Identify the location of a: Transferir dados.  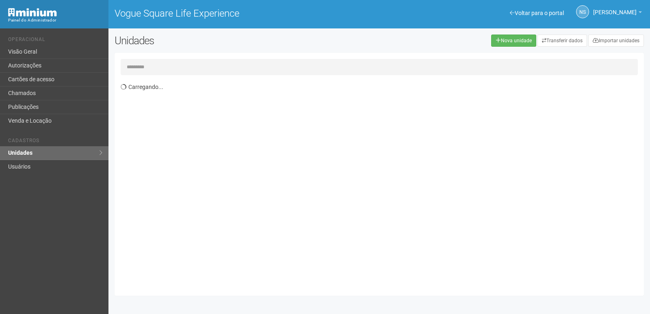
(562, 41).